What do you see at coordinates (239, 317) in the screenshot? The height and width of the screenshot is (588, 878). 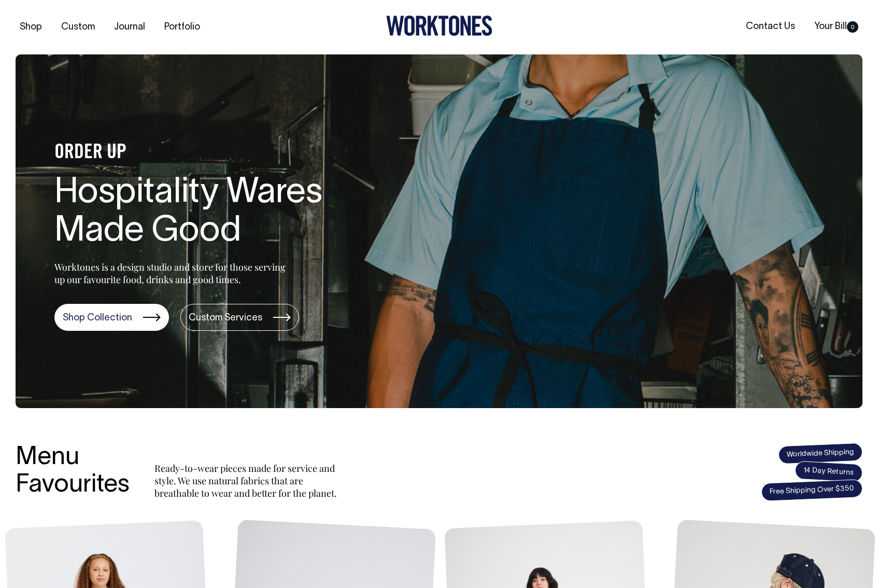 I see `a: Custom Services` at bounding box center [239, 317].